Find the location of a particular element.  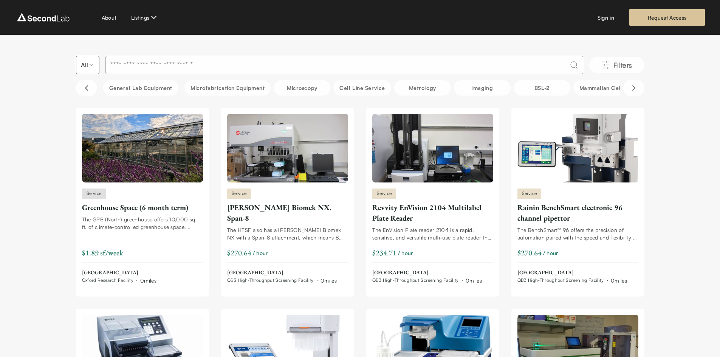

button: Select listing type is located at coordinates (88, 65).